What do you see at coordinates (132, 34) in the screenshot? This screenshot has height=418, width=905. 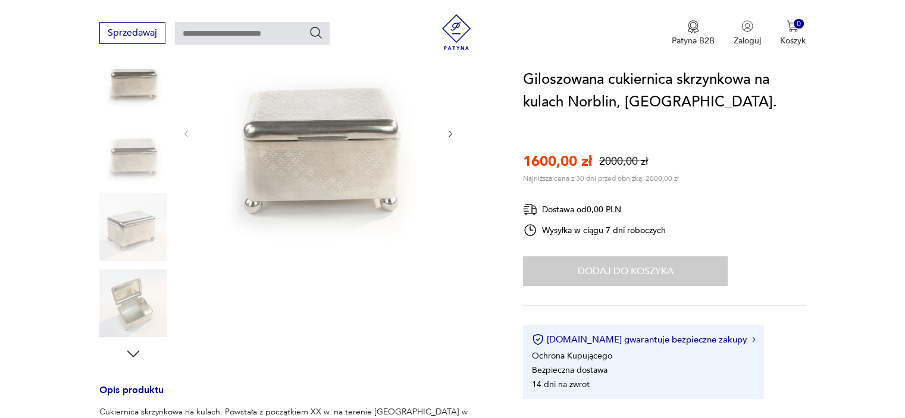 I see `a: Sprzedawaj` at bounding box center [132, 34].